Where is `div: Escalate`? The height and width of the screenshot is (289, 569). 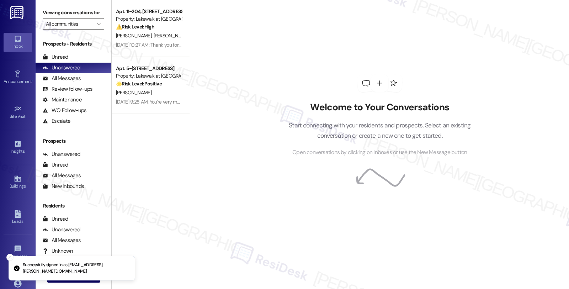
div: Escalate is located at coordinates (57, 121).